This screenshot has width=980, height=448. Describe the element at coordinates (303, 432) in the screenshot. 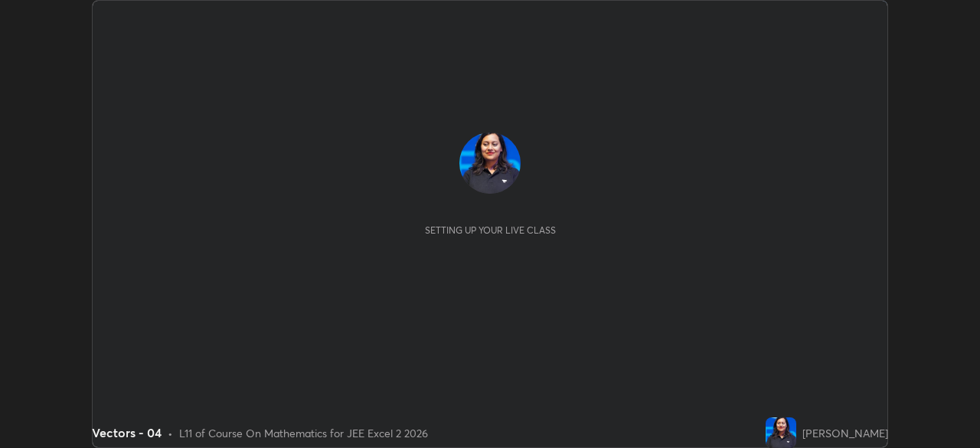

I see `div: L11 of Course On Mathematics for JEE Excel 2 2026` at that location.